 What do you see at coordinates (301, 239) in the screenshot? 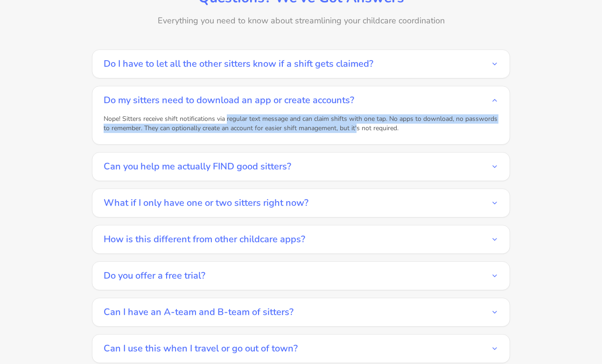
I see `button: How is this different from other childcare apps?` at bounding box center [301, 239].